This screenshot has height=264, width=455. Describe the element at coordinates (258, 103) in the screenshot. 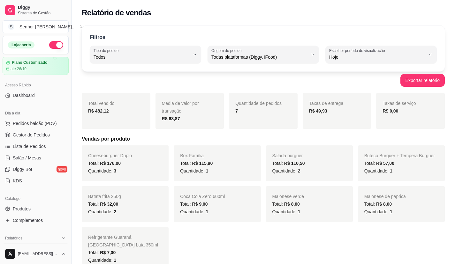

I see `span: Quantidade de pedidos` at that location.